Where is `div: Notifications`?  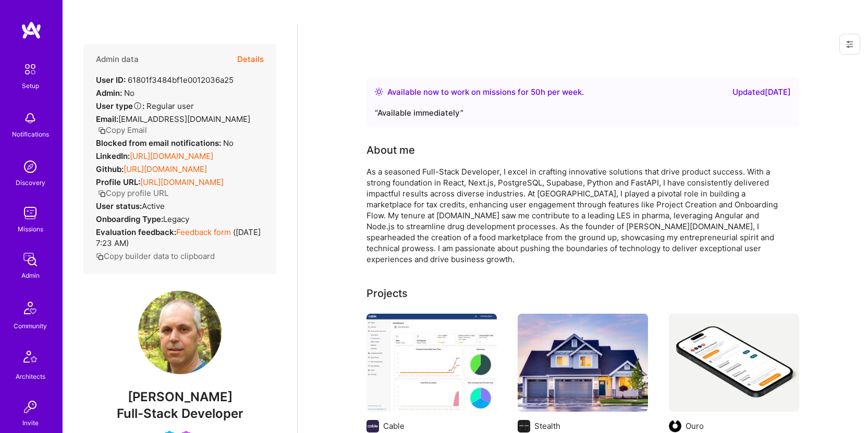
div: Notifications is located at coordinates (30, 134).